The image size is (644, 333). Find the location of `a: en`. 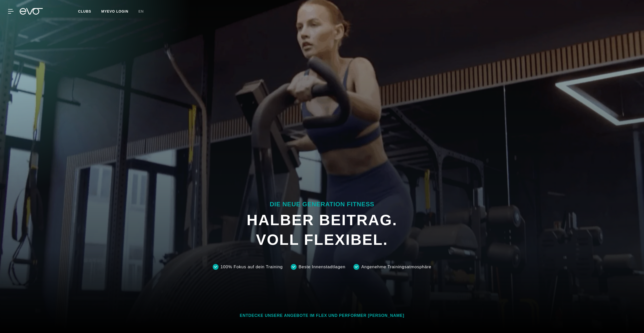

a: en is located at coordinates (144, 11).